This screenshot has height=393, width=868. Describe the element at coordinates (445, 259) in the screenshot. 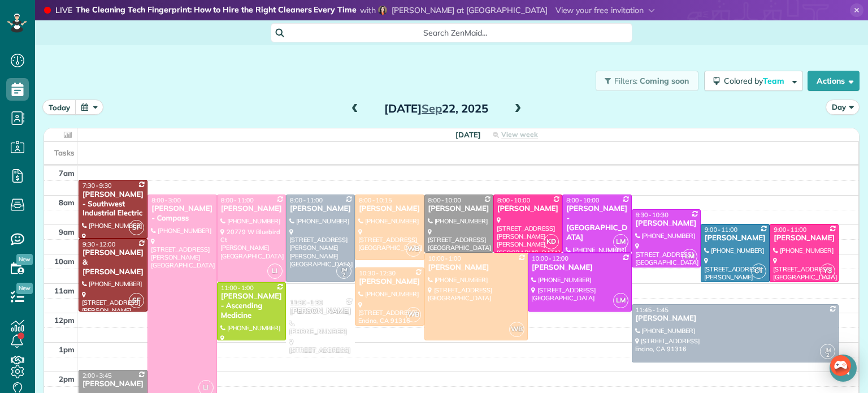

I see `span: 10:00 - 1:00` at that location.